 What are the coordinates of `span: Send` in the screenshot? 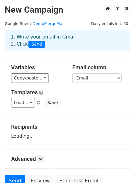 It's located at (37, 44).